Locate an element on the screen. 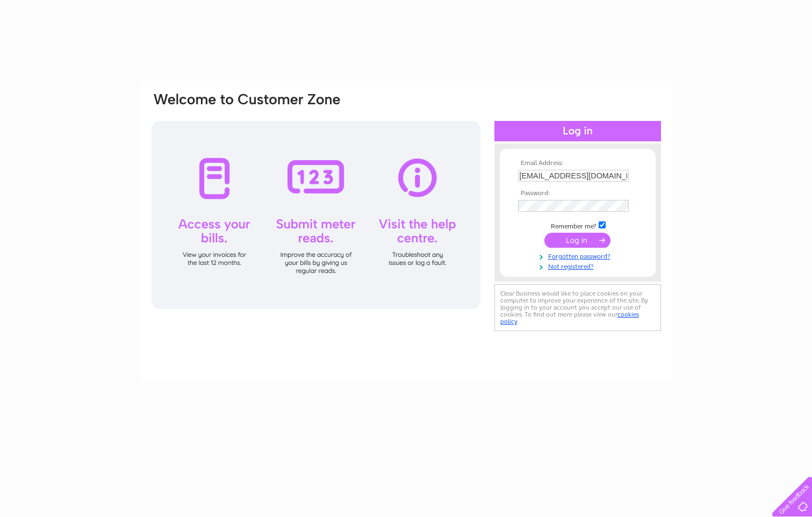  a: Forgotten password? is located at coordinates (579, 255).